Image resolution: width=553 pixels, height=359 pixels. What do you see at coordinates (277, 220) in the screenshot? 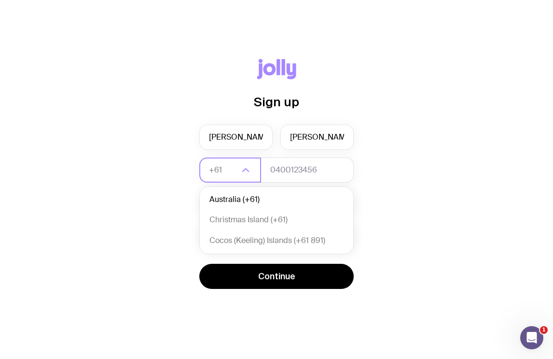
I see `li: Christmas Island (+61)` at bounding box center [277, 220].